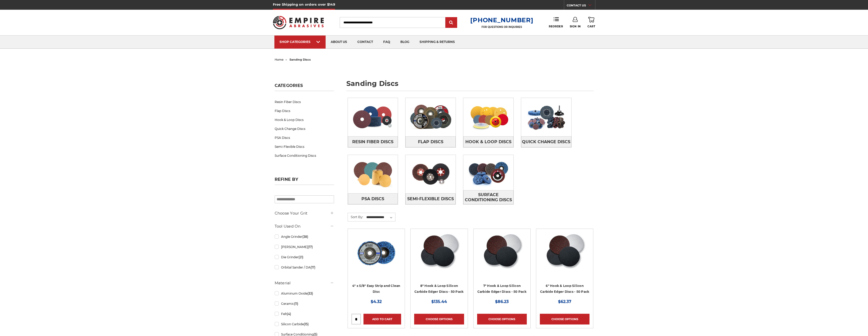 The height and width of the screenshot is (336, 868). I want to click on select: Sort By:, so click(380, 218).